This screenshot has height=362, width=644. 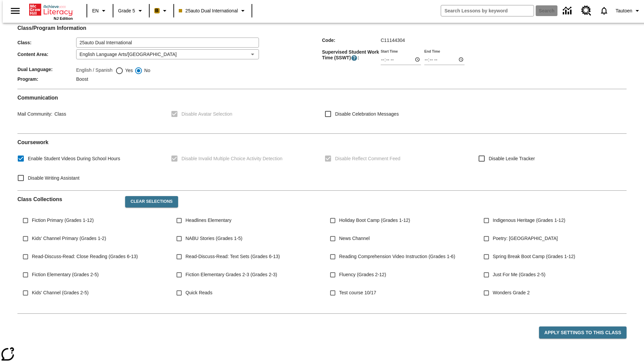 What do you see at coordinates (533, 256) in the screenshot?
I see `span: Spring Break Boot Camp (Grades 1-12)` at bounding box center [533, 256].